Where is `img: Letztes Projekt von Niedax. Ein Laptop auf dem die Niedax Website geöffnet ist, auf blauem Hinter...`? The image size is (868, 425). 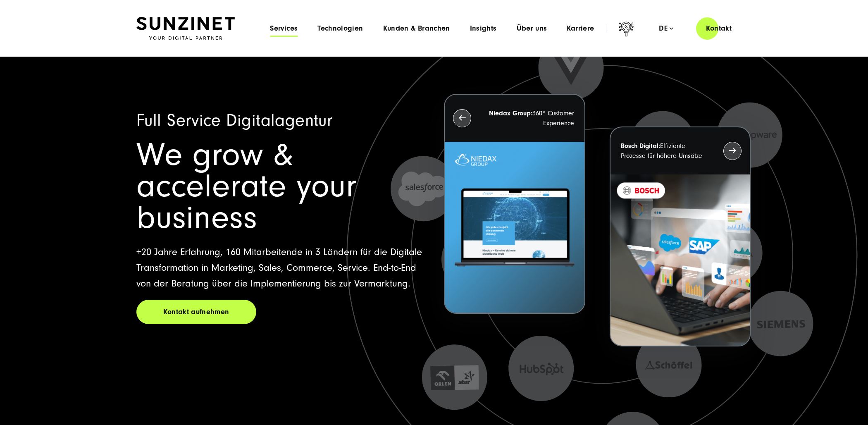
img: Letztes Projekt von Niedax. Ein Laptop auf dem die Niedax Website geöffnet ist, auf blauem Hinter... is located at coordinates (515, 227).